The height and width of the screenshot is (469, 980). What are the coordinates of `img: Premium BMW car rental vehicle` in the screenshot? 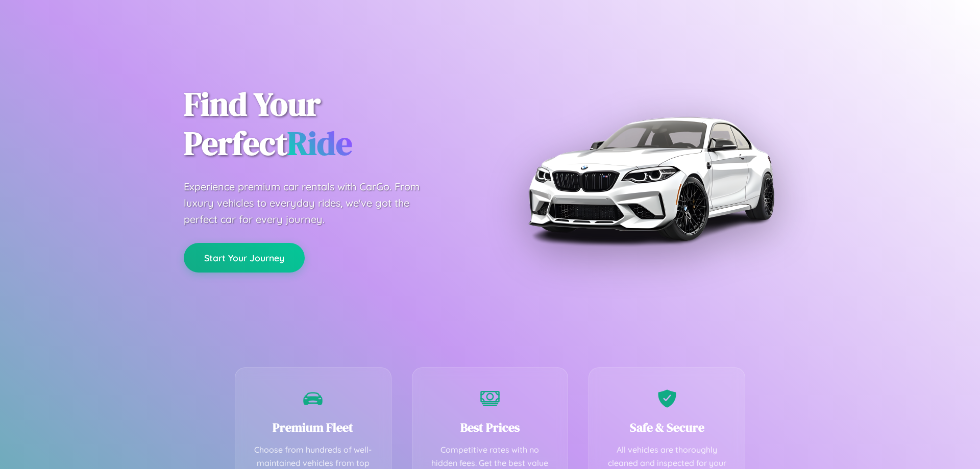 It's located at (651, 179).